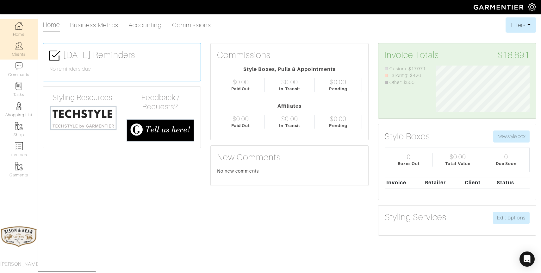  What do you see at coordinates (19, 86) in the screenshot?
I see `img: reminder-icon-8004d30b9f0a5d33ae49ab947aed9ed385cf756f9e5892f1edd6e32f2345188e.png` at bounding box center [19, 86].